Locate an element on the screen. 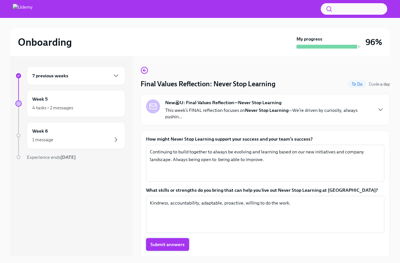 This screenshot has width=400, height=263. strong: in a day is located at coordinates (382, 84).